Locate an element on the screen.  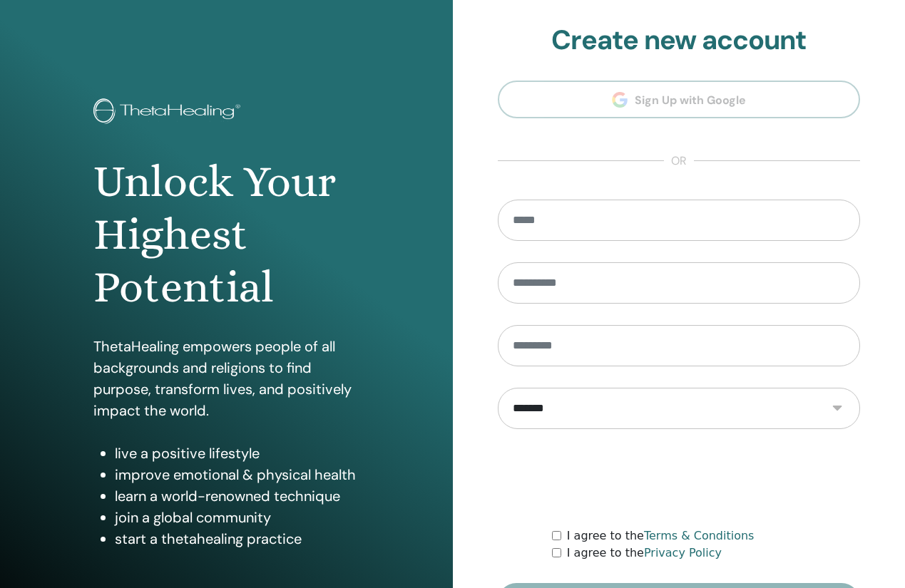
a: Terms & Conditions is located at coordinates (699, 536).